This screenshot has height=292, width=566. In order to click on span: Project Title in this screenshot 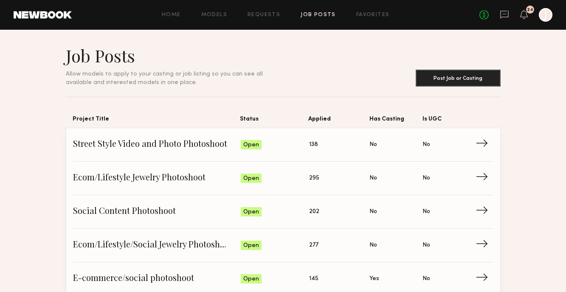, I will do `click(156, 121)`.